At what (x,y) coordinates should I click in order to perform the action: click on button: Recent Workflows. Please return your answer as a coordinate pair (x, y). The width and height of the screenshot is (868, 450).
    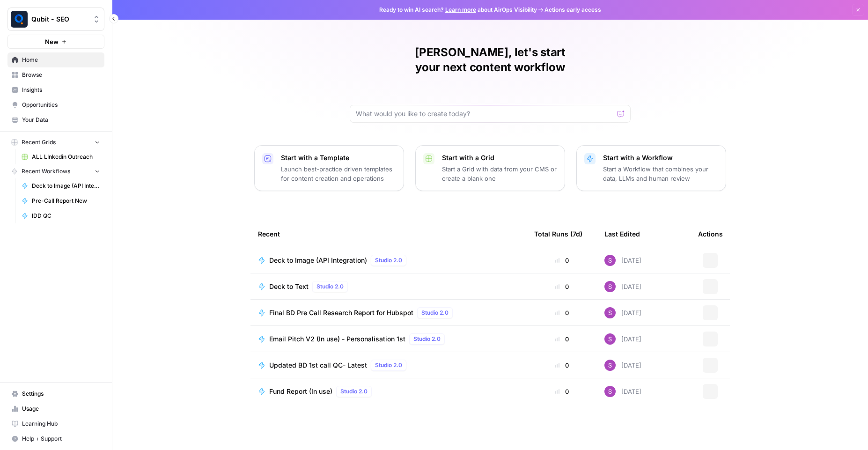
    Looking at the image, I should click on (55, 171).